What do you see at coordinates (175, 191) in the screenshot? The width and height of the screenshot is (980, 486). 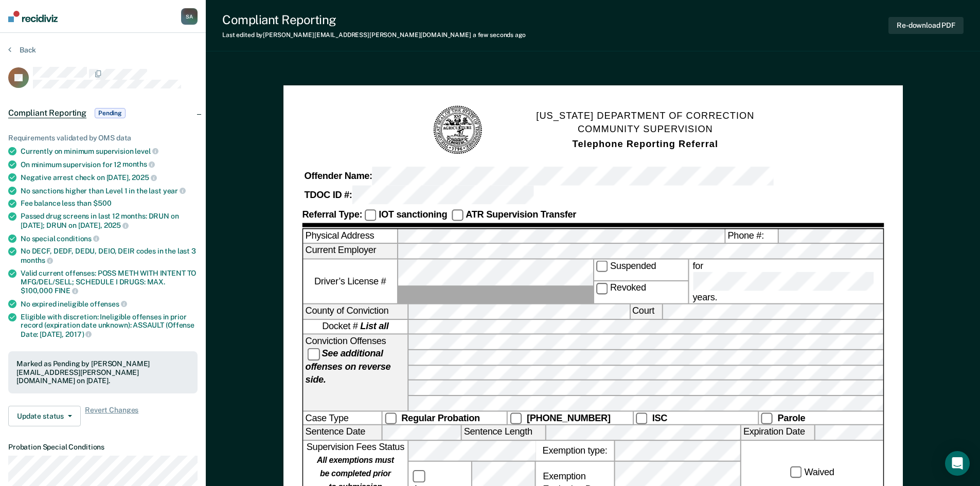 I see `span: year` at bounding box center [175, 191].